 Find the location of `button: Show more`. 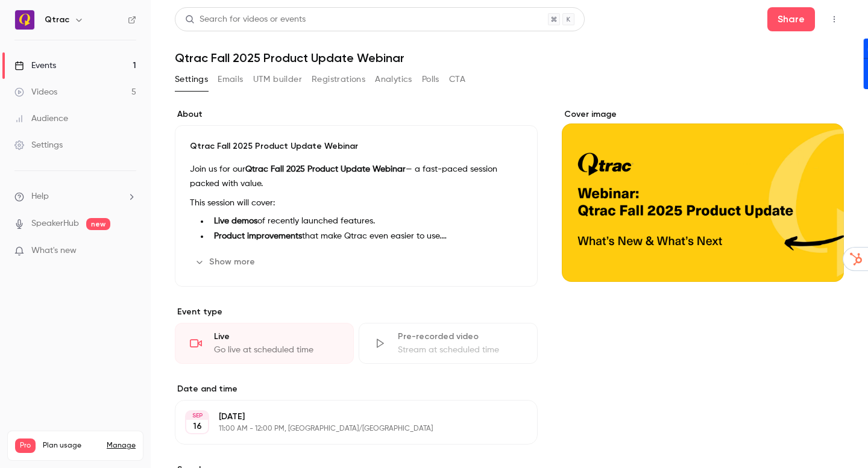

button: Show more is located at coordinates (226, 262).